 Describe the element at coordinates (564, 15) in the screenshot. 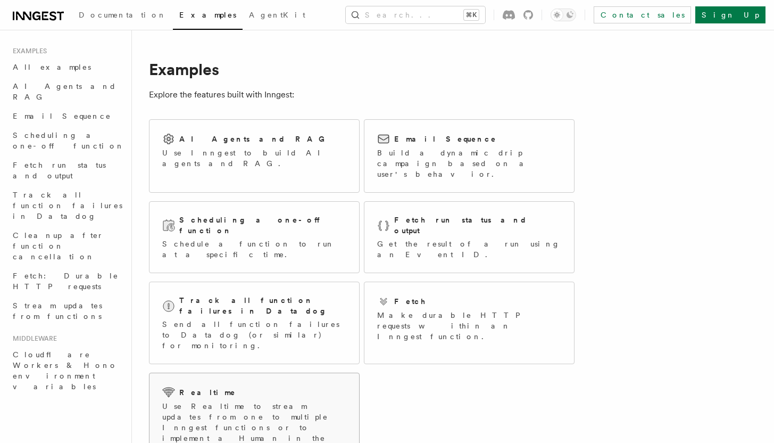

I see `button: Toggle dark mode` at that location.